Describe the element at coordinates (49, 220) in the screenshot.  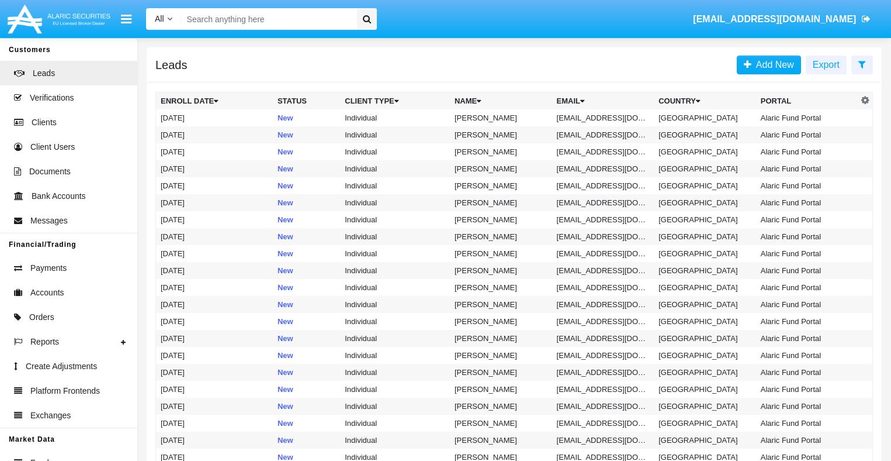
I see `span: Messages` at that location.